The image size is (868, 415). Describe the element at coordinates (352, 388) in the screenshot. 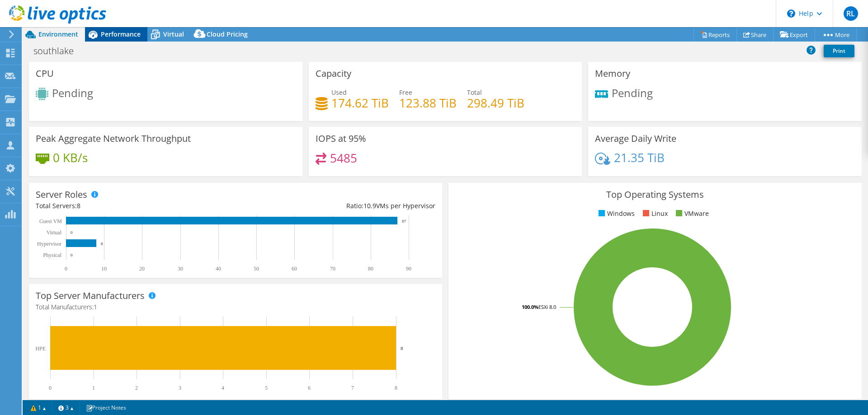

I see `text: 7` at that location.